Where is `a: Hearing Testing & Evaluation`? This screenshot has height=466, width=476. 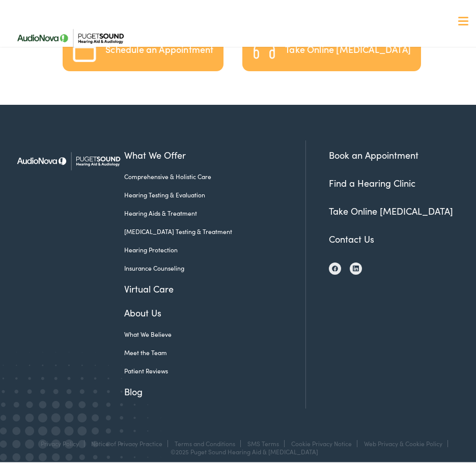
a: Hearing Testing & Evaluation is located at coordinates (207, 192).